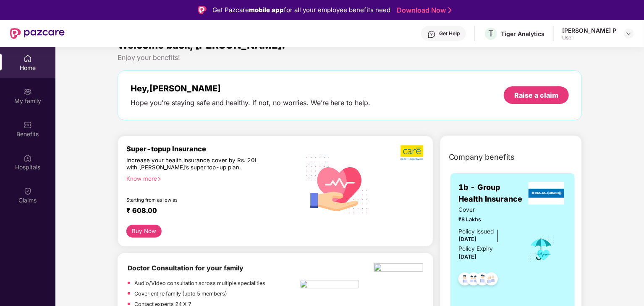  What do you see at coordinates (266, 10) in the screenshot?
I see `strong: mobile app` at bounding box center [266, 10].